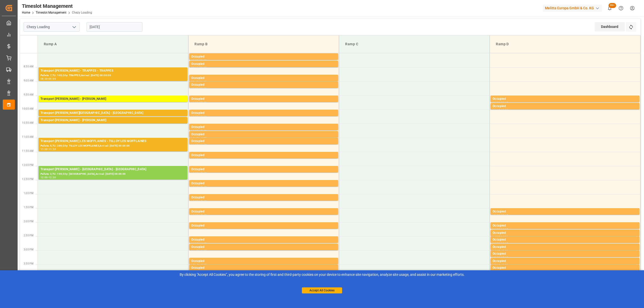 This screenshot has width=644, height=308. Describe the element at coordinates (414, 44) in the screenshot. I see `div: Ramp C` at that location.